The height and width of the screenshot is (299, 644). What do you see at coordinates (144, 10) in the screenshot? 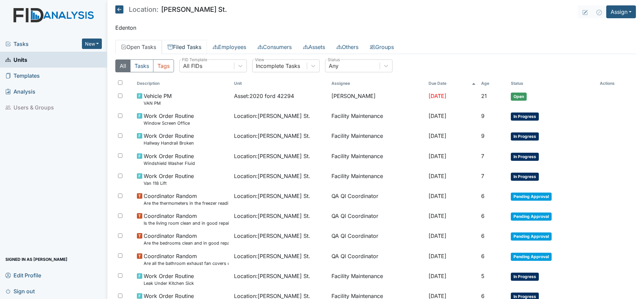
I see `span: Location:` at bounding box center [144, 10].